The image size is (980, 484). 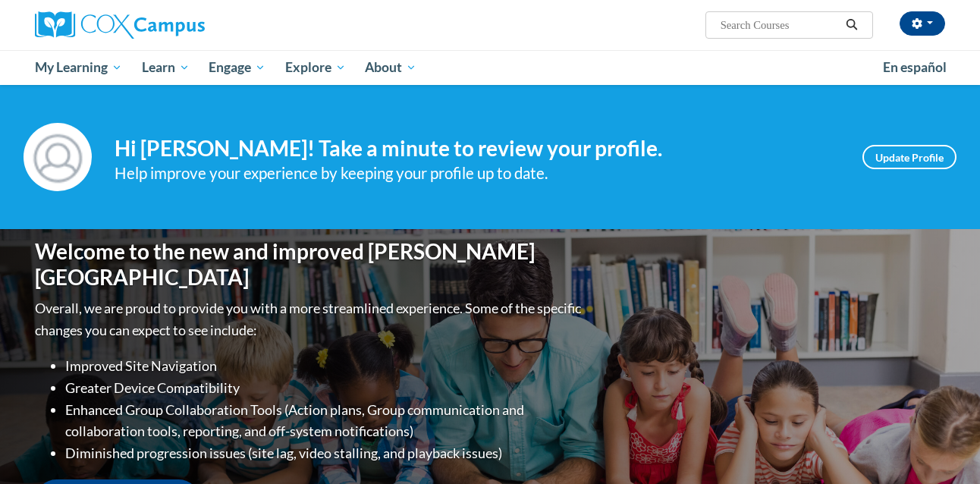 What do you see at coordinates (915, 67) in the screenshot?
I see `span: En español` at bounding box center [915, 67].